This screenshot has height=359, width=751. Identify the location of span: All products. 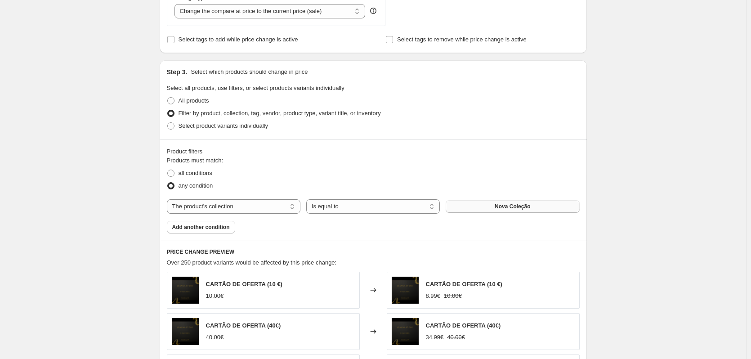
(194, 100).